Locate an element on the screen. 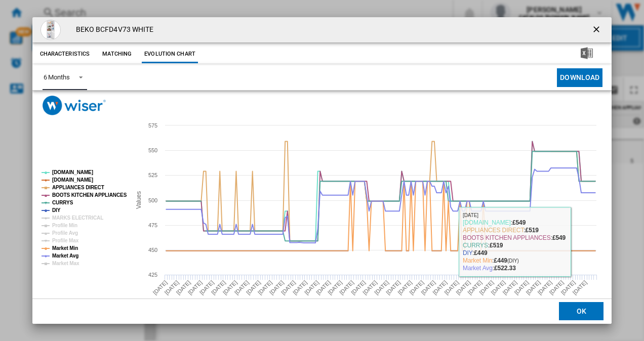 The width and height of the screenshot is (644, 341). button: Evolution chart is located at coordinates (169, 54).